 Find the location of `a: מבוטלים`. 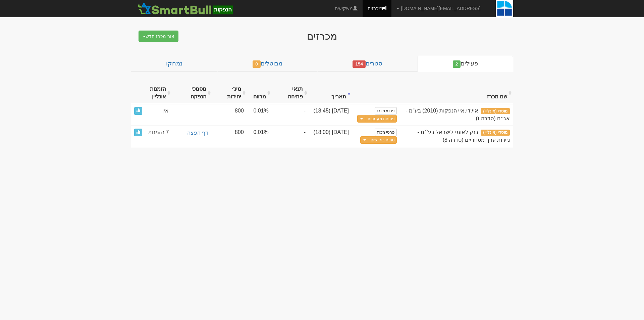

a: מבוטלים is located at coordinates (267, 64).